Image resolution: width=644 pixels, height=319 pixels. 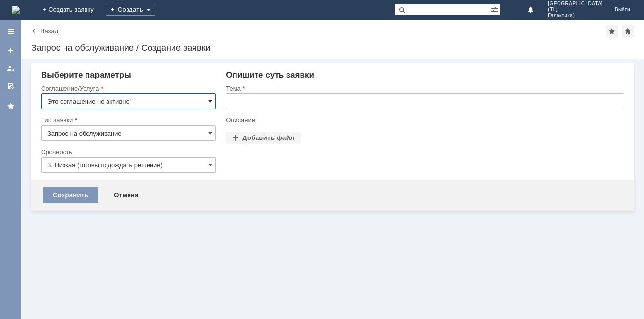 I want to click on div: Добавить в избранное, so click(x=612, y=31).